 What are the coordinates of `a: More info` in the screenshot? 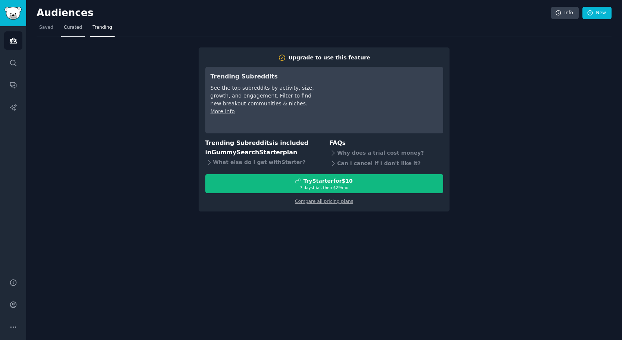 It's located at (222, 111).